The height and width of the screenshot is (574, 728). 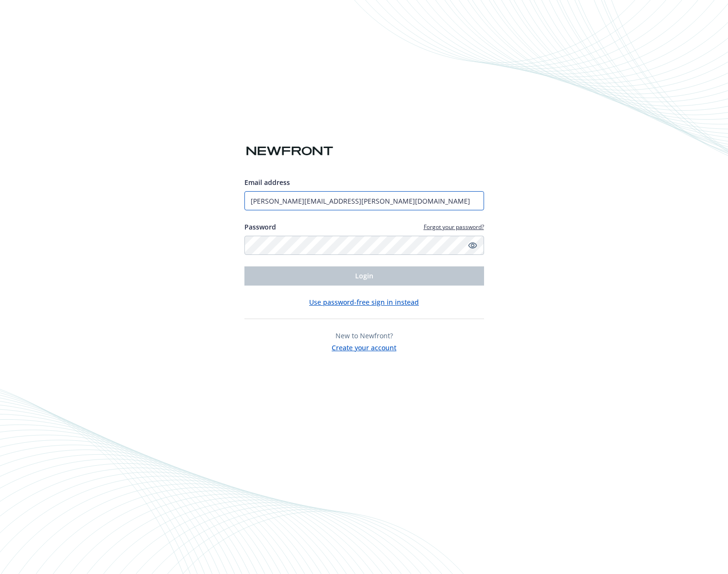 I want to click on label: Password, so click(x=260, y=226).